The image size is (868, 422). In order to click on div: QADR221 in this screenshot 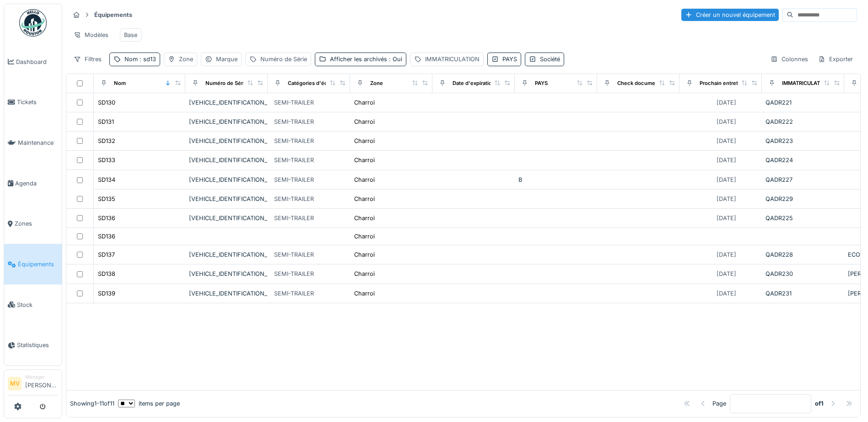, I will do `click(803, 102)`.